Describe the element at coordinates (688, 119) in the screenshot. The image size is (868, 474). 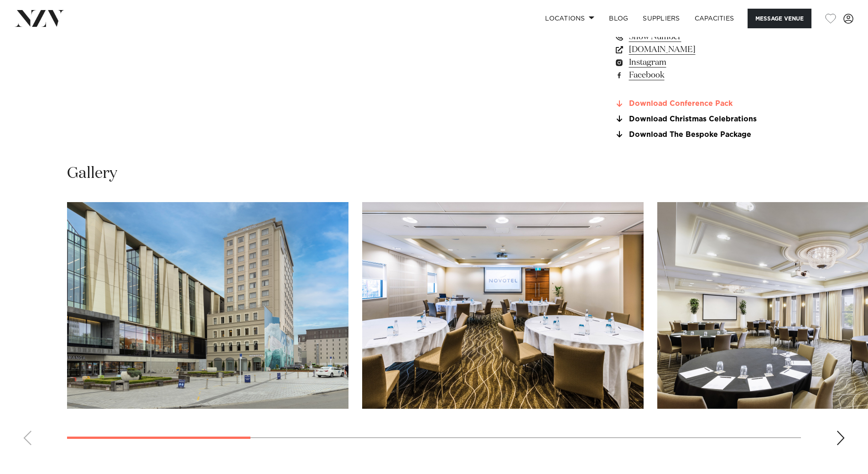
I see `a: Download Christmas Celebrations` at that location.